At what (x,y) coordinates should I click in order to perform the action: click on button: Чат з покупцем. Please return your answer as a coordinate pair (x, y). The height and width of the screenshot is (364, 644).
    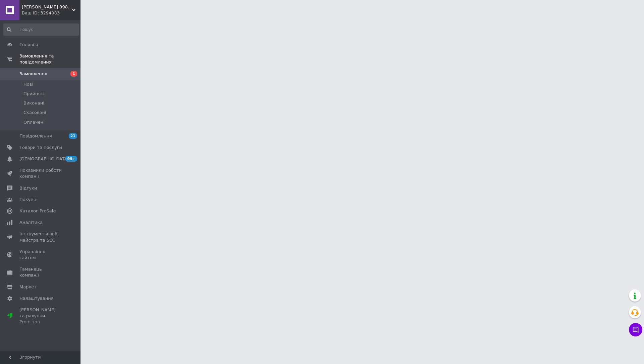
    Looking at the image, I should click on (636, 330).